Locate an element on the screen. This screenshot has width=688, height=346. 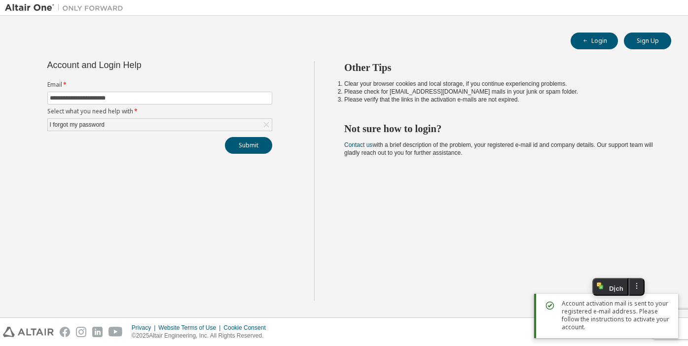
a: Contact us is located at coordinates (358, 145).